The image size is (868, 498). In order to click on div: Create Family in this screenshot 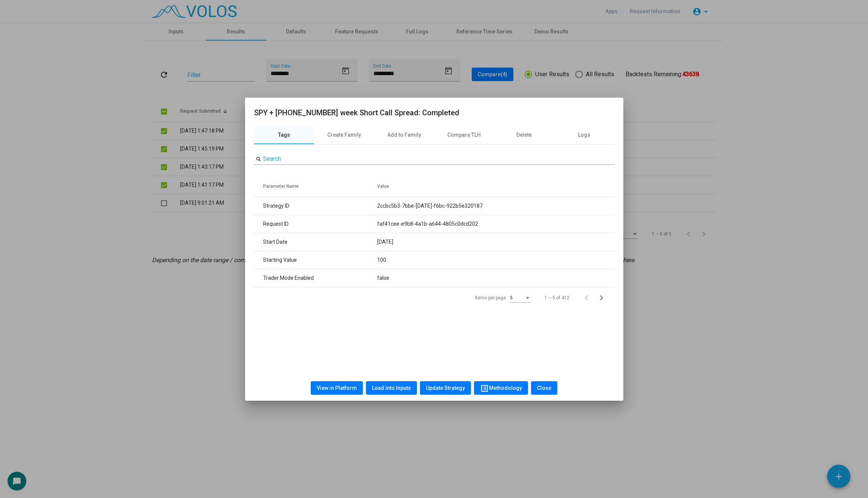, I will do `click(344, 135)`.